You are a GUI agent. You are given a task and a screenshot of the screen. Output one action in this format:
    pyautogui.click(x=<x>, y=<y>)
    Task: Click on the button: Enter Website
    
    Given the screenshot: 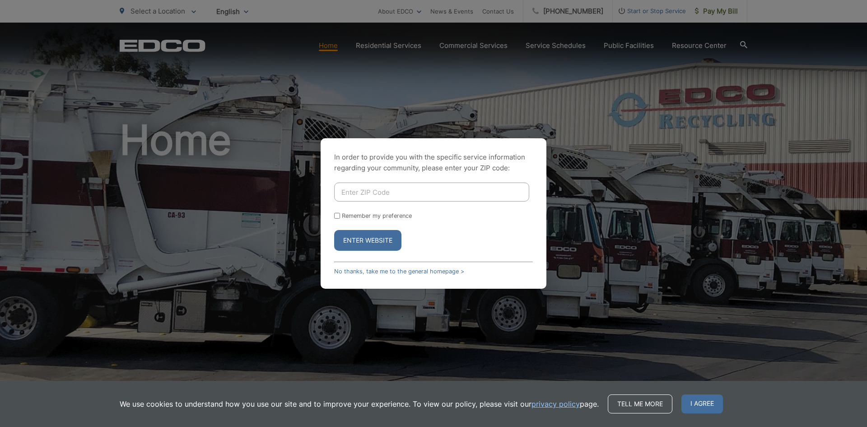 What is the action you would take?
    pyautogui.click(x=367, y=240)
    